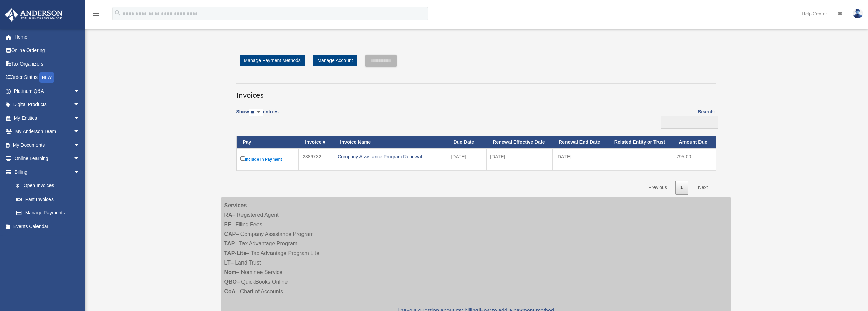 The width and height of the screenshot is (868, 311). What do you see at coordinates (47, 105) in the screenshot?
I see `a: Digital Productsarrow_drop_down` at bounding box center [47, 105].